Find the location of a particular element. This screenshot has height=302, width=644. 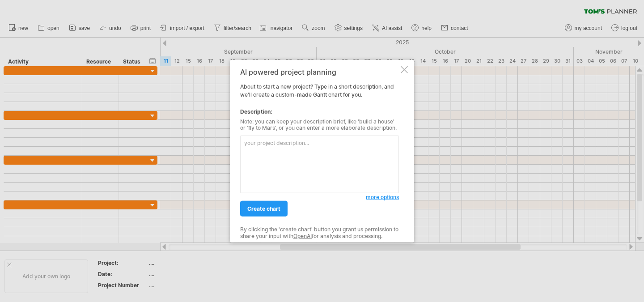

a: OpenAI is located at coordinates (302, 235).